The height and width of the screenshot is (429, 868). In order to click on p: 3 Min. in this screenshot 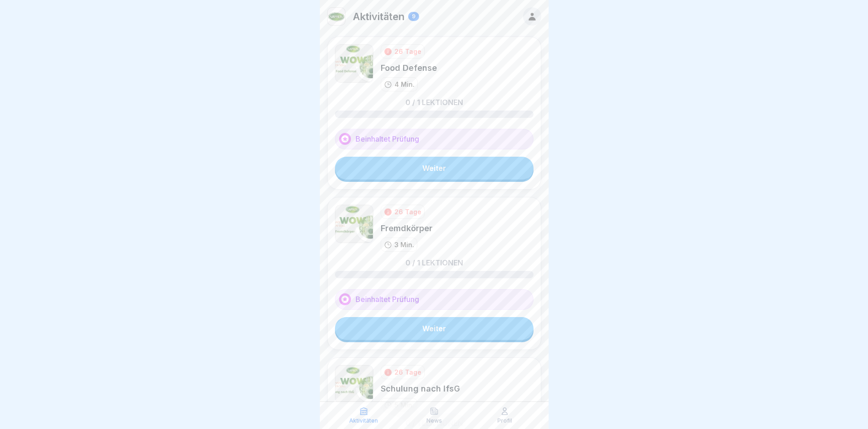, I will do `click(404, 245)`.